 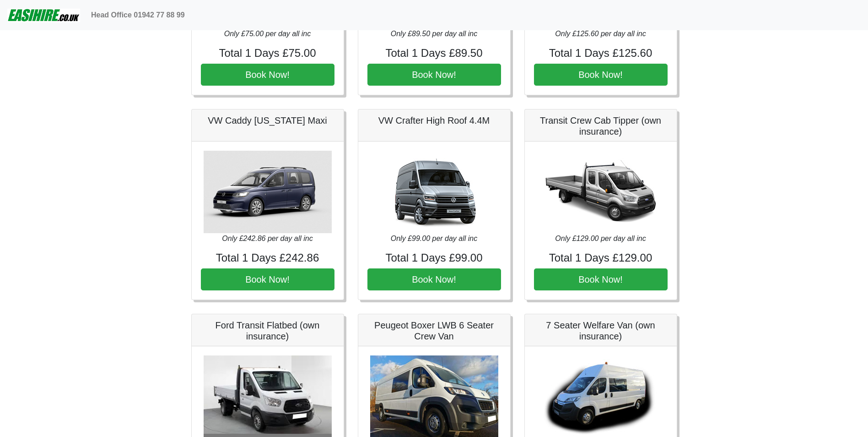 What do you see at coordinates (434, 330) in the screenshot?
I see `h5: Peugeot Boxer LWB 6 Seater Crew Van` at bounding box center [434, 330].